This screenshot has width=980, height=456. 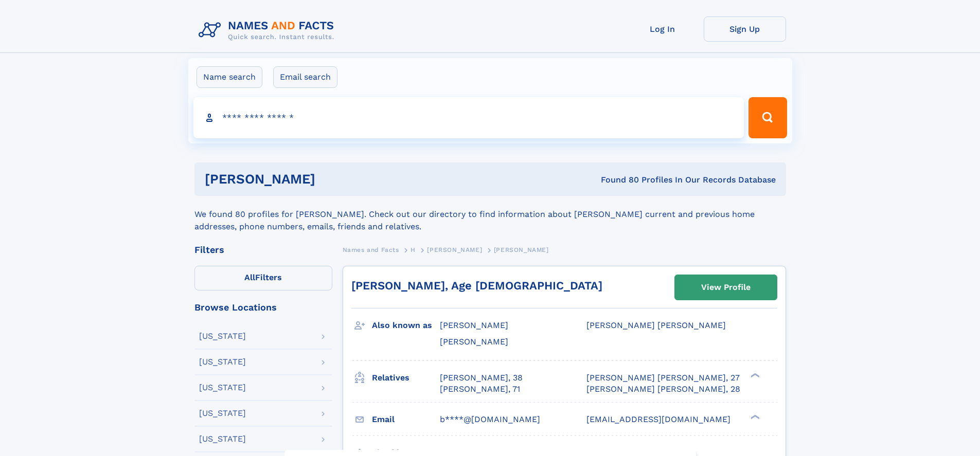 What do you see at coordinates (468, 118) in the screenshot?
I see `input: search input` at bounding box center [468, 118].